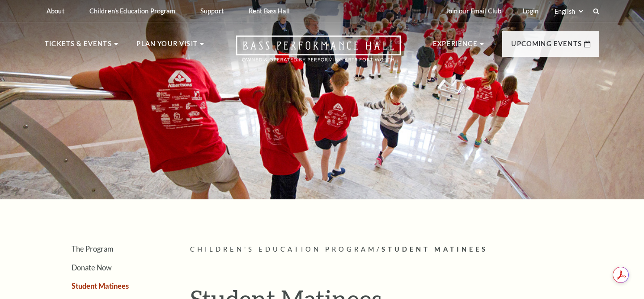 The width and height of the screenshot is (644, 299). Describe the element at coordinates (167, 47) in the screenshot. I see `p: Plan Your Visit` at that location.